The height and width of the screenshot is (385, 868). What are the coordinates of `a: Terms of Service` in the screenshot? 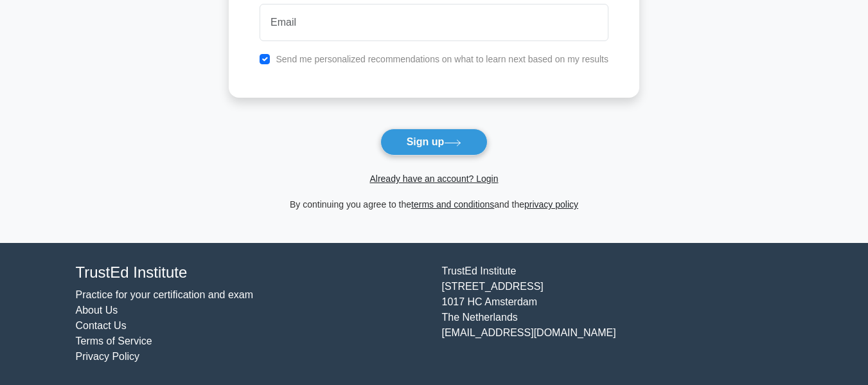 It's located at (114, 341).